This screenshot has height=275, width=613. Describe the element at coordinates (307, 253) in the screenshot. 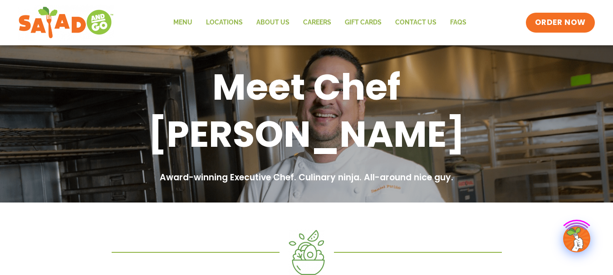

I see `img: Asset 4@2x` at that location.